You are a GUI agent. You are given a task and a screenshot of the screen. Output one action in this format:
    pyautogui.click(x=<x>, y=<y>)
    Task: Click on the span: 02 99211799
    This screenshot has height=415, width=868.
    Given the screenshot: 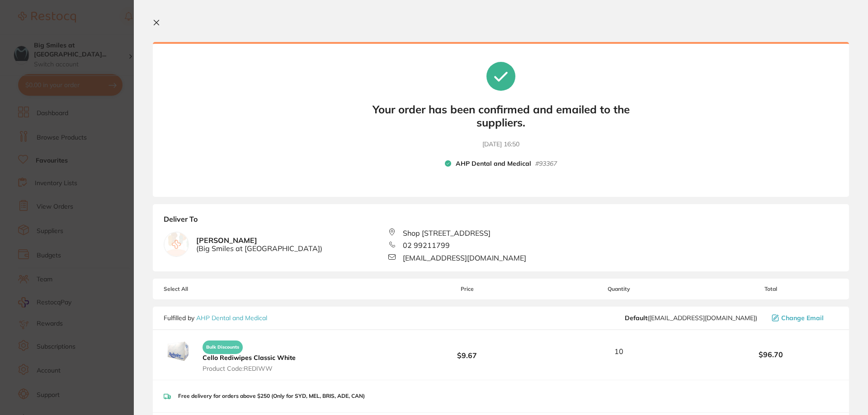 What is the action you would take?
    pyautogui.click(x=426, y=246)
    